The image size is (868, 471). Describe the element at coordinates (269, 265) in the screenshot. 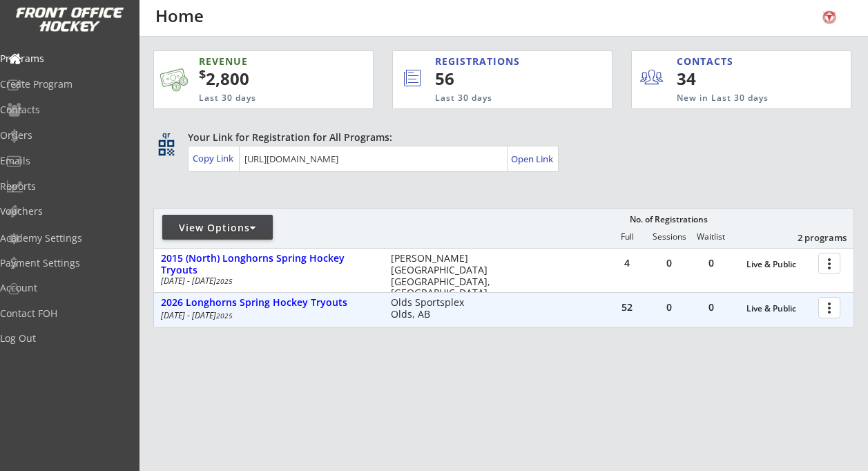

I see `div: 2015 (North) Longhorns Spring Hockey Tryouts` at that location.